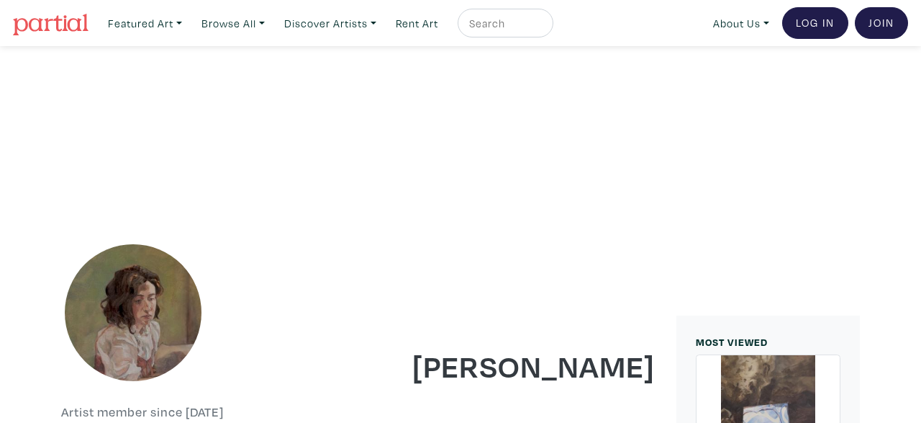  I want to click on a: Log In, so click(816, 23).